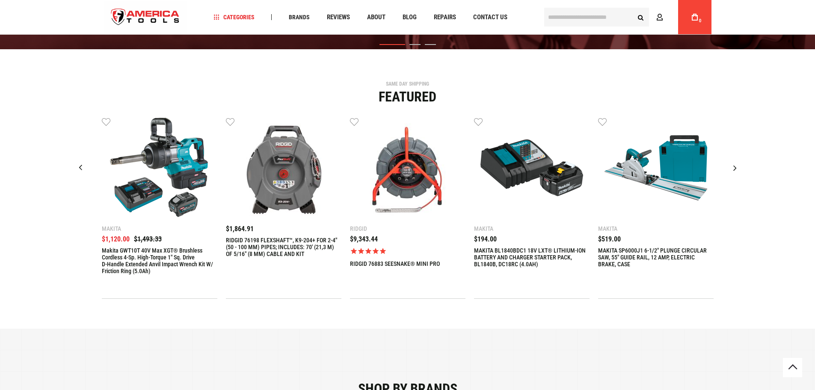  What do you see at coordinates (641, 17) in the screenshot?
I see `button: Search` at bounding box center [641, 17].